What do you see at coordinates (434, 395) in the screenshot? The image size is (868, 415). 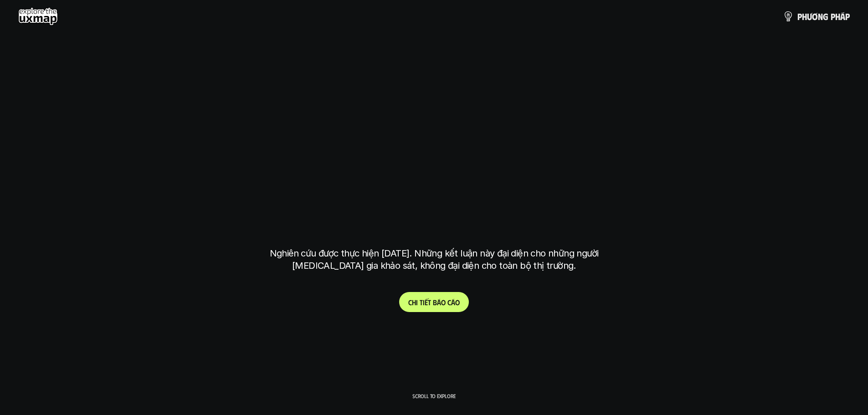 I see `p: Scroll to explore` at bounding box center [434, 395].